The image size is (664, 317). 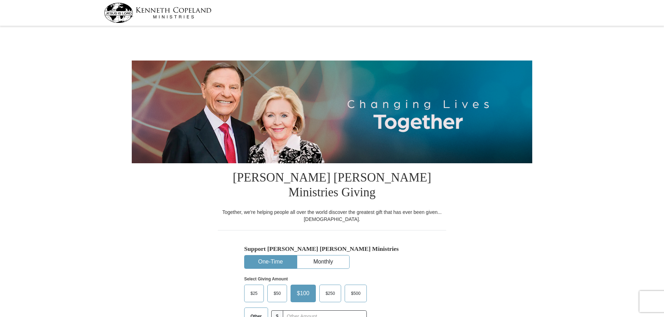 What do you see at coordinates (303, 293) in the screenshot?
I see `span: $100` at bounding box center [303, 293].